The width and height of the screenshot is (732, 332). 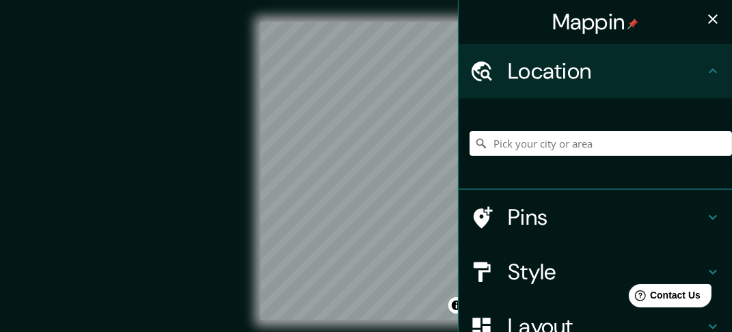 What do you see at coordinates (457, 306) in the screenshot?
I see `button: Toggle attribution` at bounding box center [457, 306].